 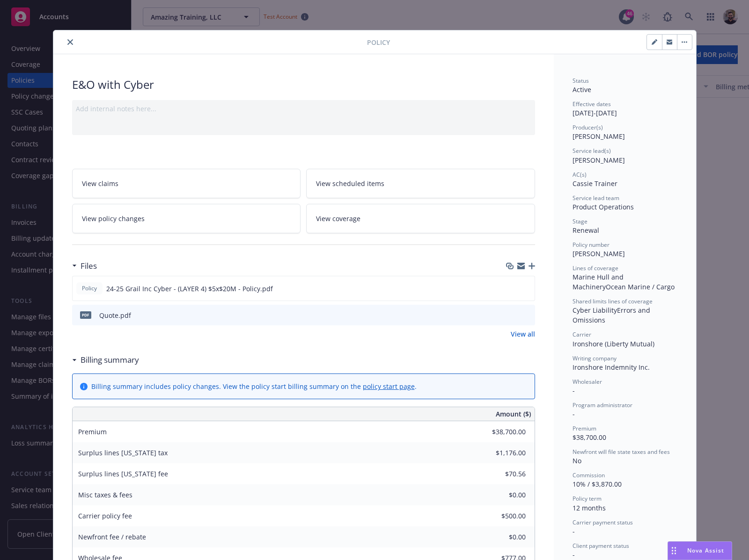 What do you see at coordinates (580, 221) in the screenshot?
I see `span: Stage` at bounding box center [580, 221].